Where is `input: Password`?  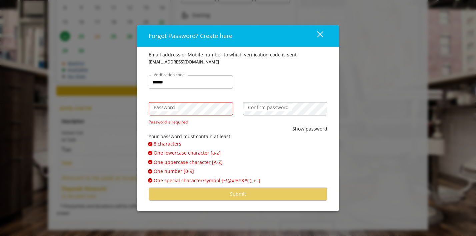 input: Password is located at coordinates (191, 109).